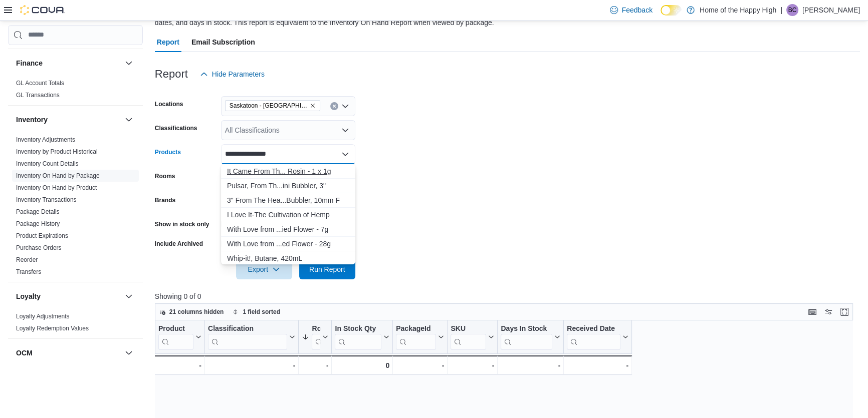 The height and width of the screenshot is (418, 868). What do you see at coordinates (47, 164) in the screenshot?
I see `span: Inventory Count Details` at bounding box center [47, 164].